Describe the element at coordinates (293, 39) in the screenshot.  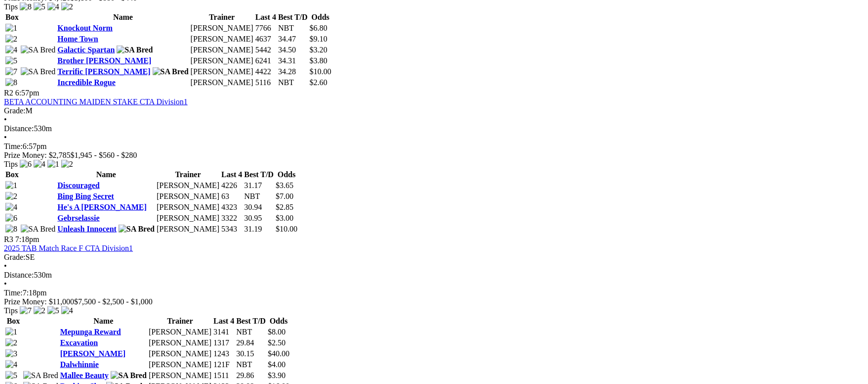
I see `td: 34.47` at that location.